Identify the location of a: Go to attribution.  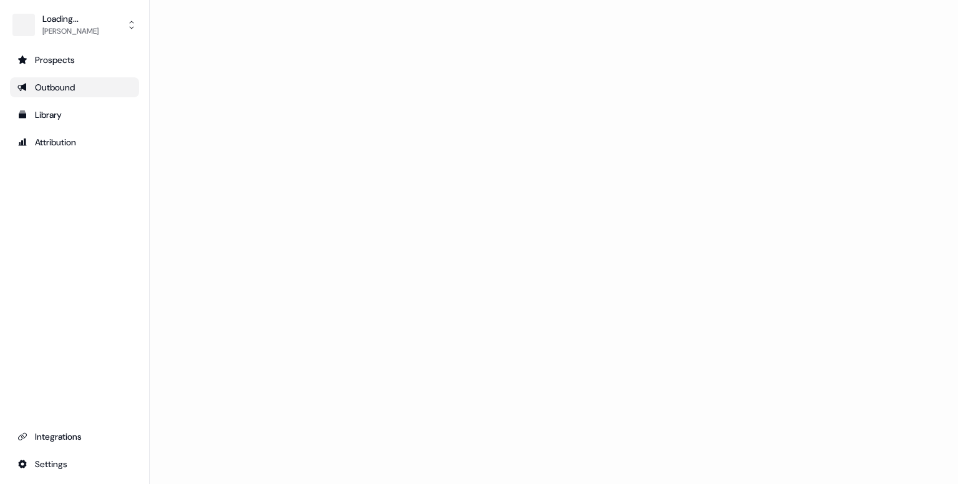
(74, 142).